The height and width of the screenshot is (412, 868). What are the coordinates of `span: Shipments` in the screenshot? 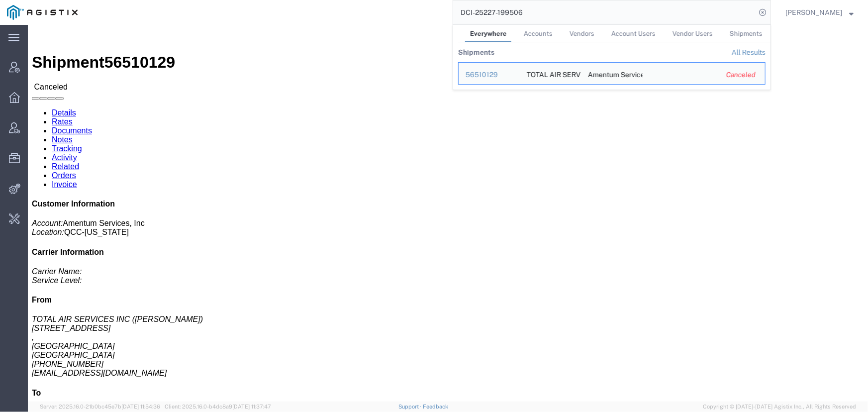 It's located at (746, 33).